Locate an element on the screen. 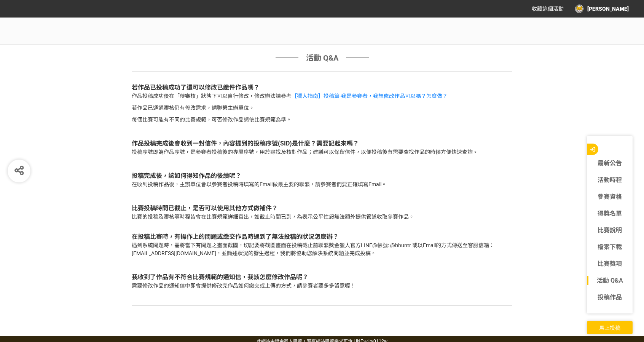 The image size is (644, 342). a: 投稿作品 is located at coordinates (610, 298).